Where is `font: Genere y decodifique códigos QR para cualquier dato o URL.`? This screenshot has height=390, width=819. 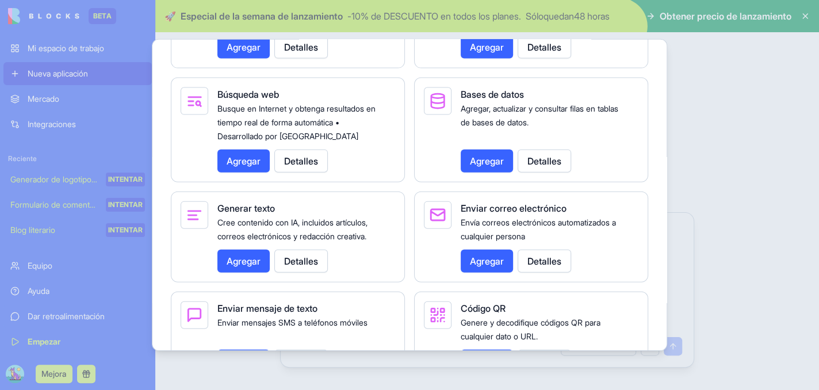 font: Genere y decodifique códigos QR para cualquier dato o URL. is located at coordinates (530, 329).